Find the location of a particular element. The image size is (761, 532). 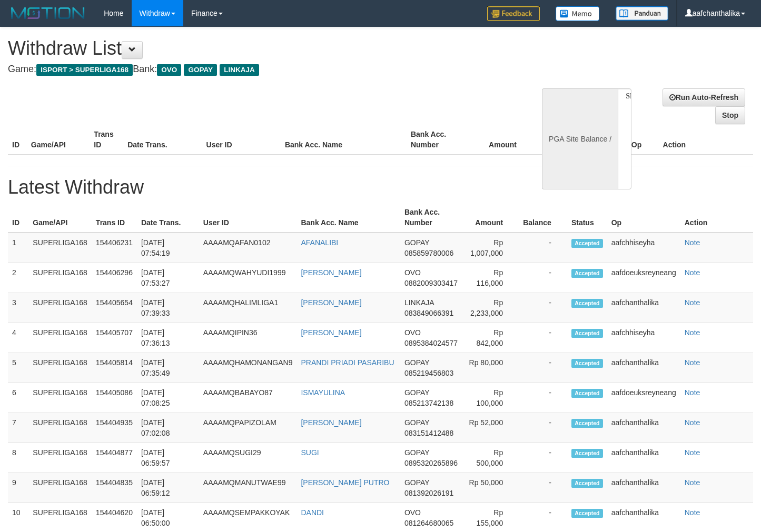

td: 154404877 is located at coordinates (114, 458).